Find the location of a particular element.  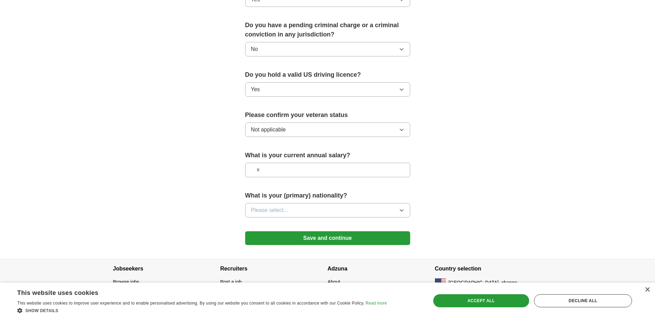

button: Not applicable is located at coordinates (328, 130).